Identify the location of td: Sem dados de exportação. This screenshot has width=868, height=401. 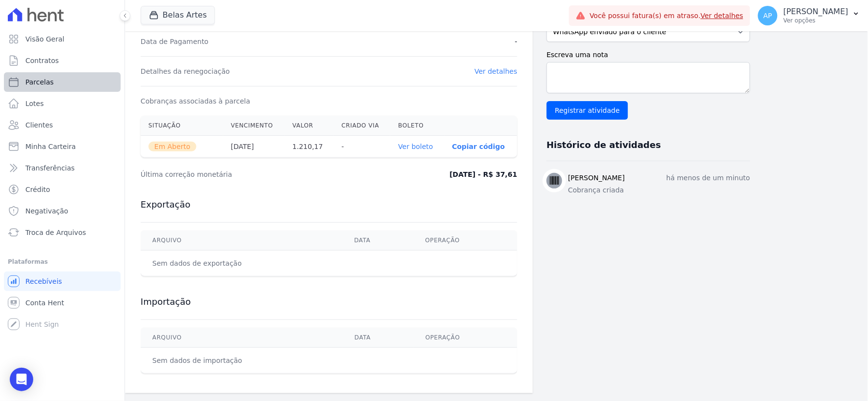
(242, 263).